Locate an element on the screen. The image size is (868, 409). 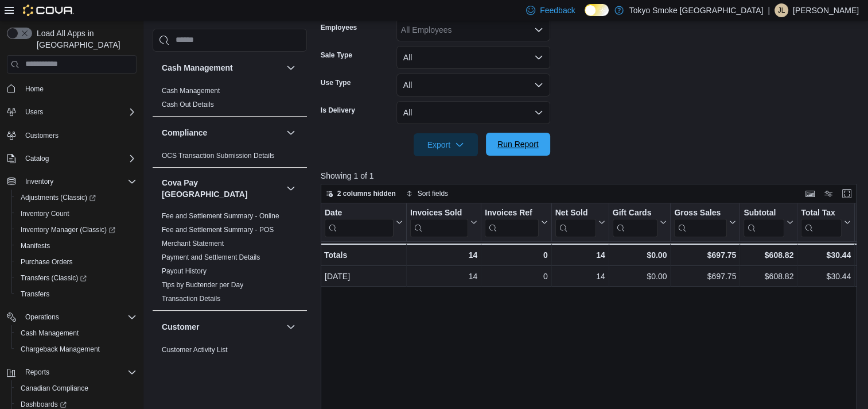
button: Display options is located at coordinates (828, 193).